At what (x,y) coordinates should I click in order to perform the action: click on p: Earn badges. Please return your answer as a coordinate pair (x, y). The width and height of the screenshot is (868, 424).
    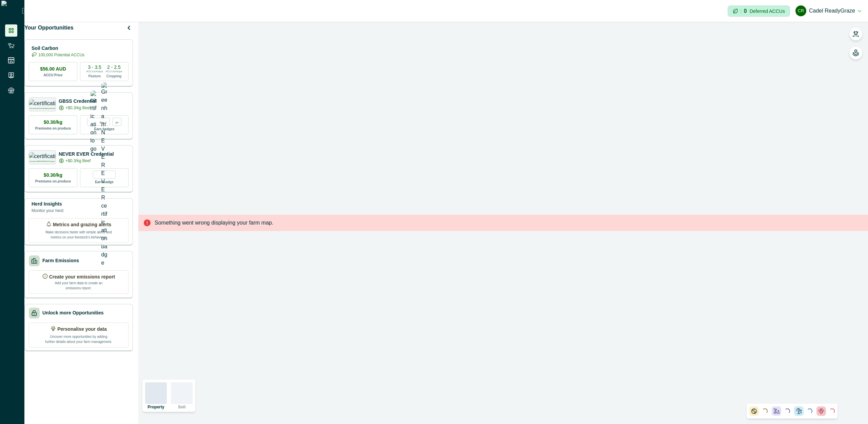
    Looking at the image, I should click on (104, 128).